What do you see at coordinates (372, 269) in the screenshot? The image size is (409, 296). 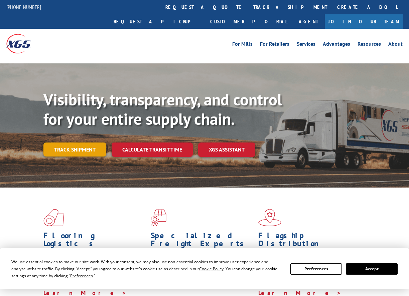 I see `button: Accept` at bounding box center [372, 269].